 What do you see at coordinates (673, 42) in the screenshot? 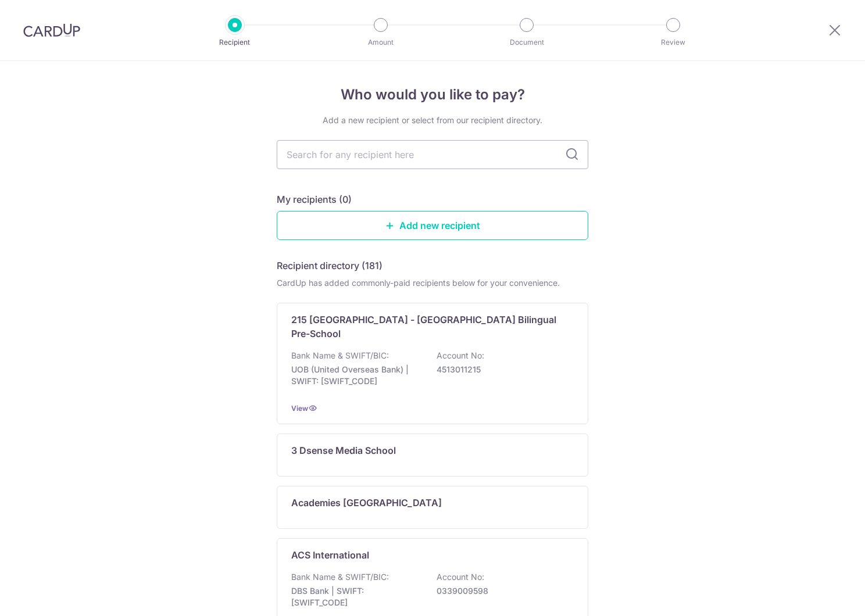
I see `p: Review` at bounding box center [673, 42].